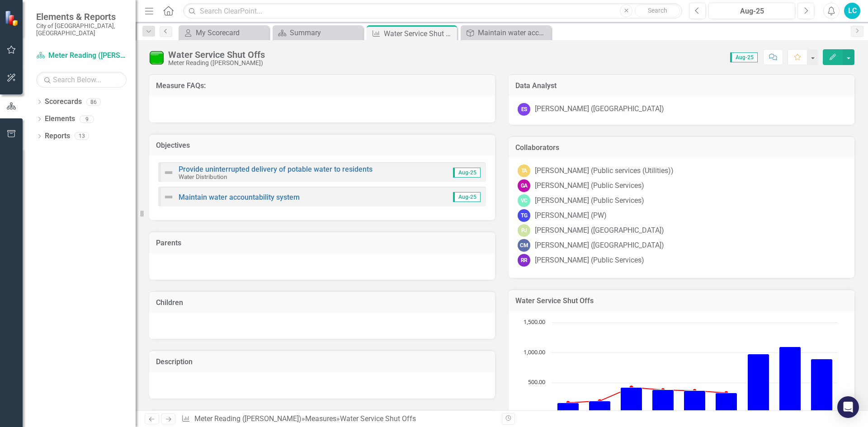 This screenshot has width=868, height=427. What do you see at coordinates (752, 11) in the screenshot?
I see `button: Aug-25` at bounding box center [752, 11].